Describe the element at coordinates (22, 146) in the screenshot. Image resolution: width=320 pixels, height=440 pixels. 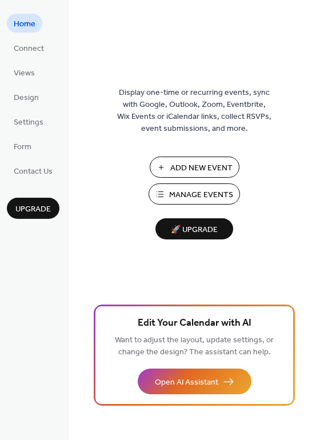
I see `a: Form` at that location.